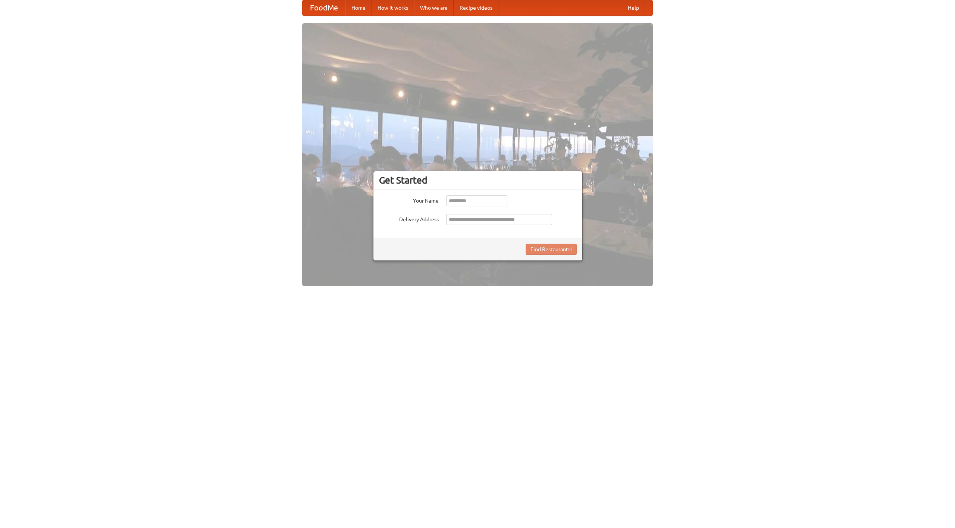 This screenshot has width=955, height=528. Describe the element at coordinates (551, 249) in the screenshot. I see `button: Find Restaurants!` at that location.